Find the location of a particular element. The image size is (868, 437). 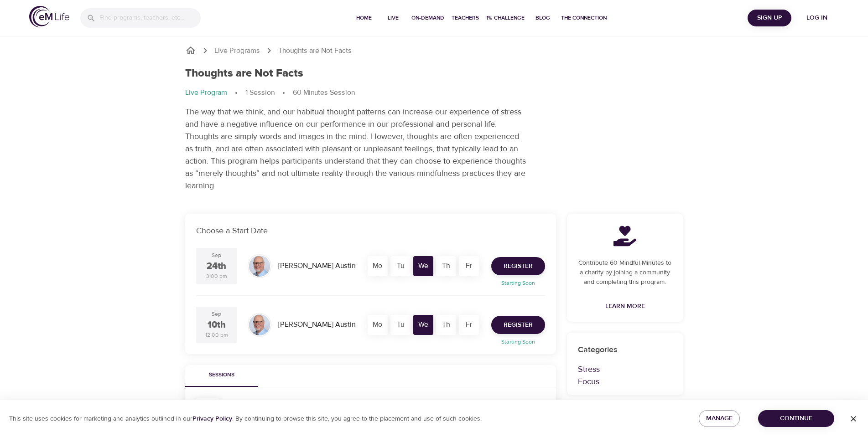

input: Find programs, teachers, etc... is located at coordinates (150, 18).